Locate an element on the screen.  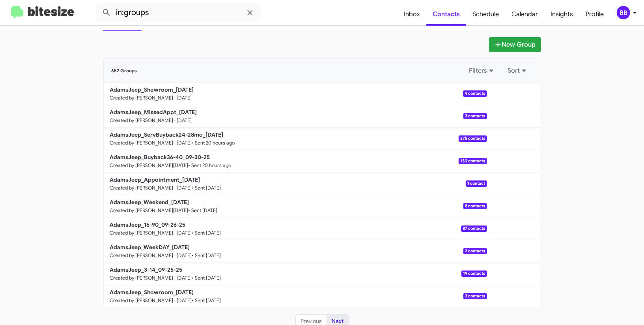
span: 19 contacts is located at coordinates (474, 273).